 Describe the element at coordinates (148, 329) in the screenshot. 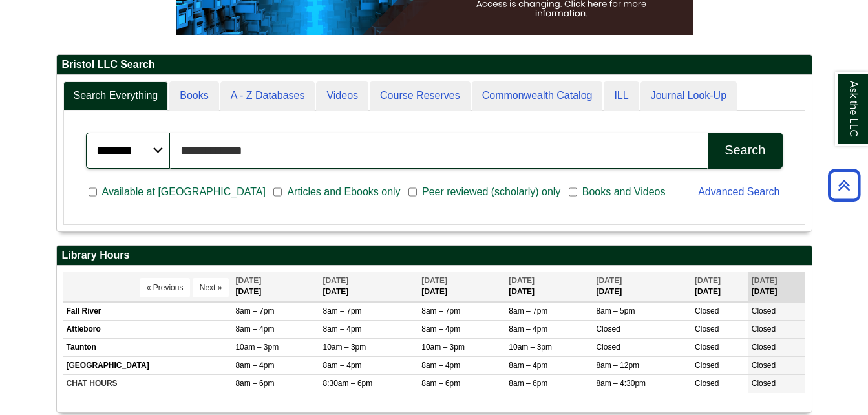

I see `td: Attleboro` at that location.